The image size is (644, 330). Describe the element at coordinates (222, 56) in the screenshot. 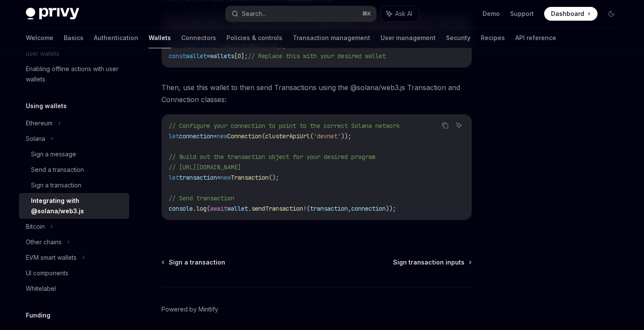

I see `span: wallets` at that location.